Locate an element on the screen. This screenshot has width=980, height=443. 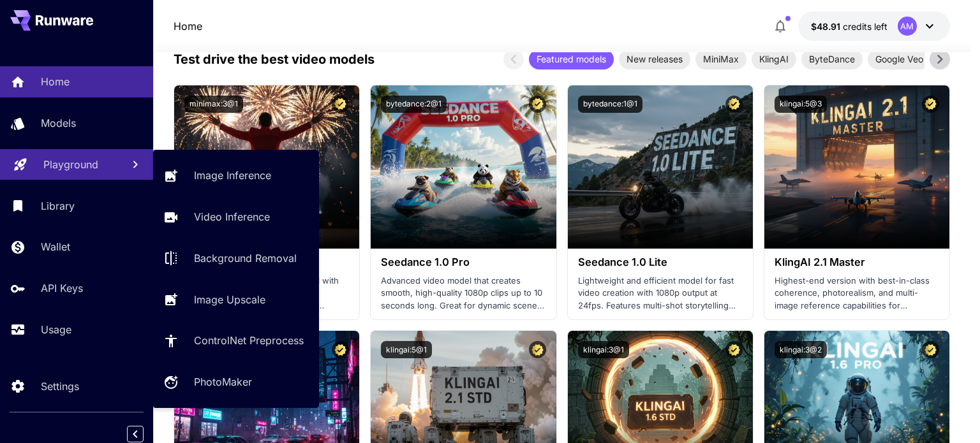
span: Featured models is located at coordinates (571, 59).